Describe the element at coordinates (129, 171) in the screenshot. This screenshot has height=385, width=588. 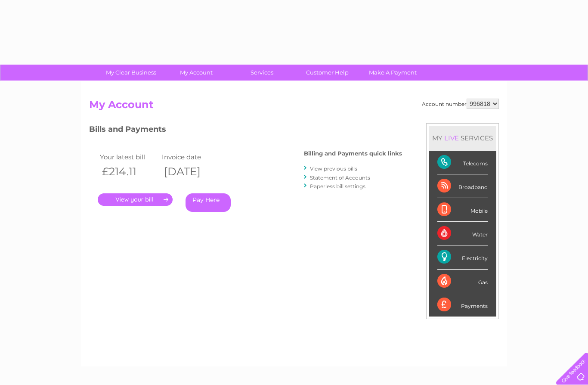
I see `th: £214.11` at that location.